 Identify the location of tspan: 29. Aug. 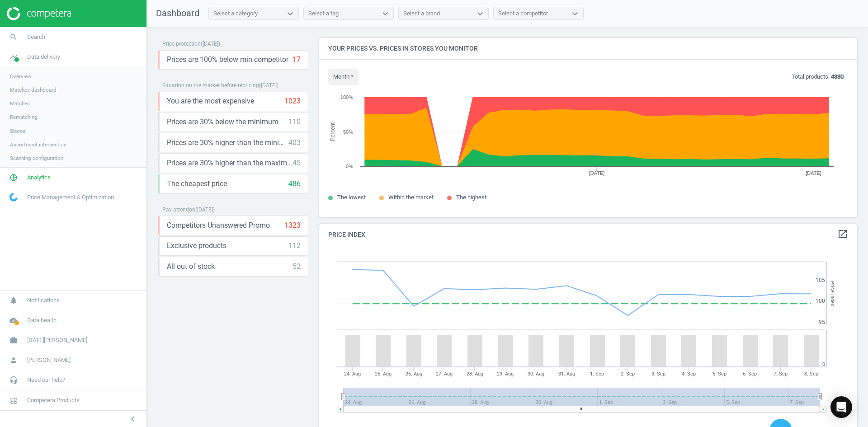
(505, 373).